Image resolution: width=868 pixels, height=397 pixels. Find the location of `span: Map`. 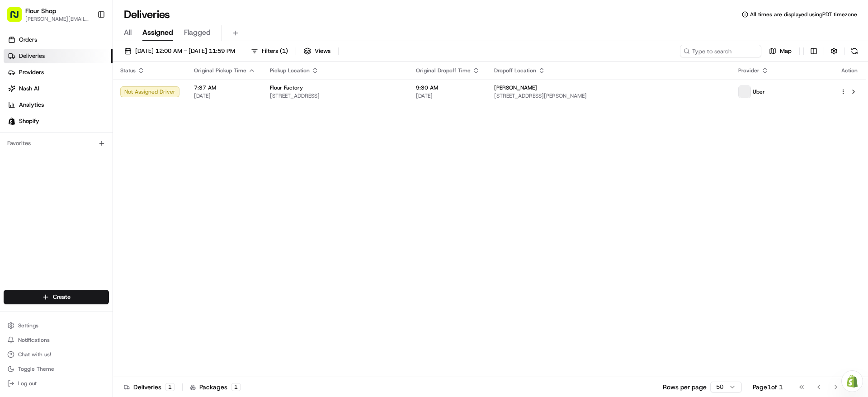

span: Map is located at coordinates (785, 51).